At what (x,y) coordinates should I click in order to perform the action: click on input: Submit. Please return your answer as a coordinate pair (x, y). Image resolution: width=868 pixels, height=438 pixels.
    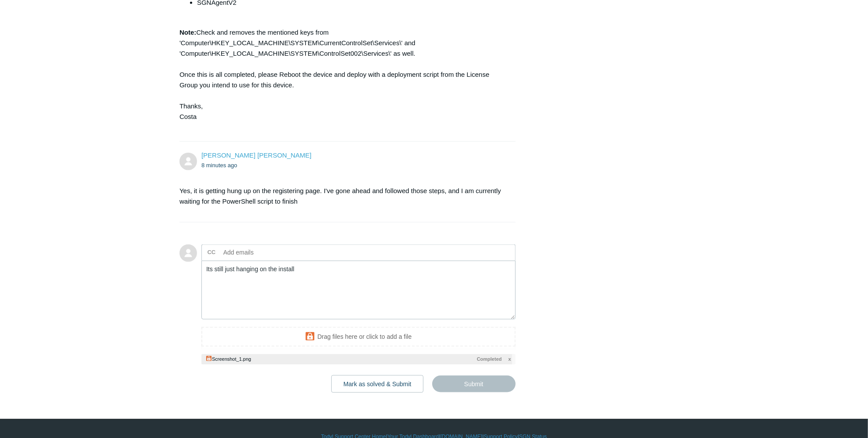
    Looking at the image, I should click on (474, 384).